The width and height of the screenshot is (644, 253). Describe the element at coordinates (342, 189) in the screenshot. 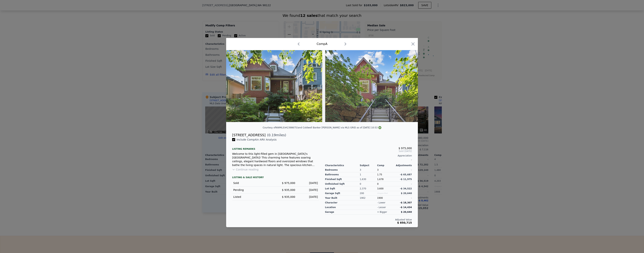

I see `div: Lot Sqft` at that location.